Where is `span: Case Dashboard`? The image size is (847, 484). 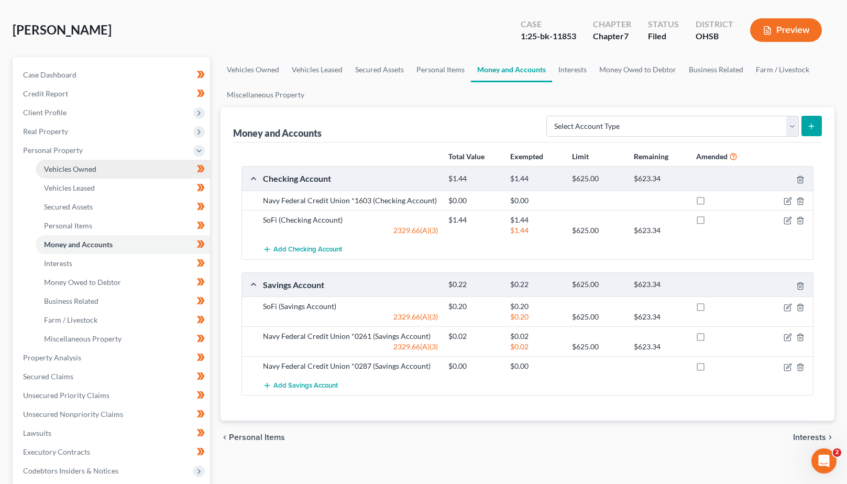 span: Case Dashboard is located at coordinates (50, 74).